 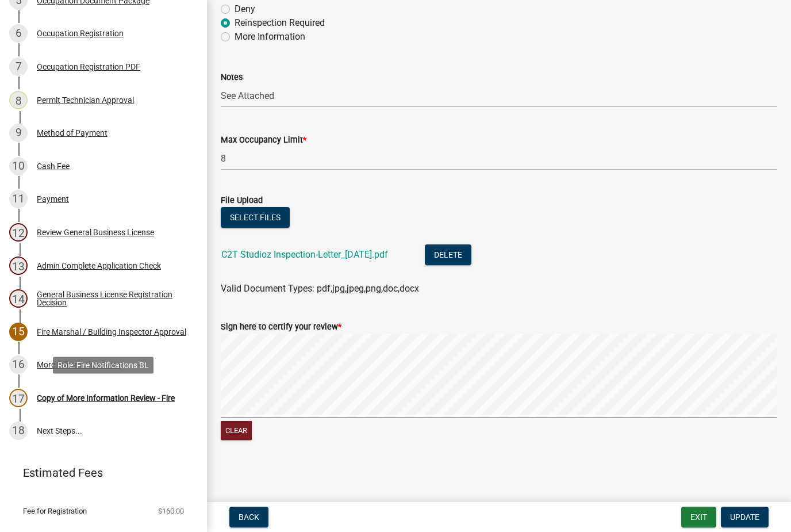 I want to click on button: Delete, so click(x=447, y=254).